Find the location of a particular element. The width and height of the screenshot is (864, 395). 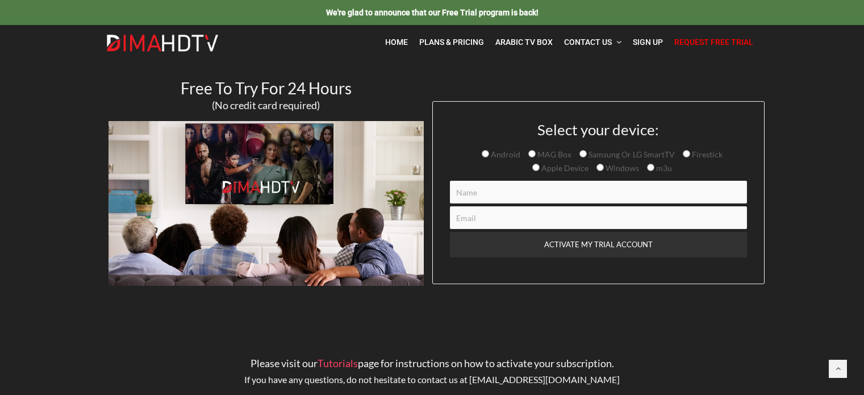

input: Firestick is located at coordinates (686, 153).